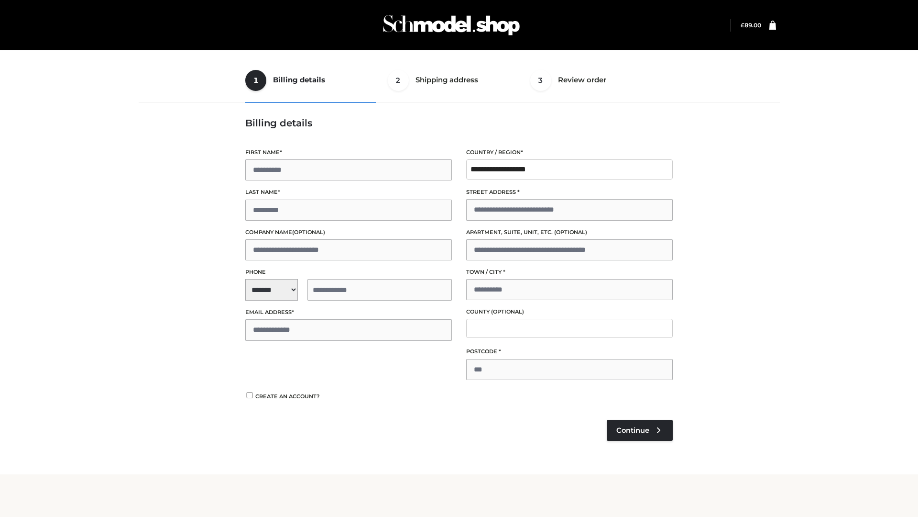 The image size is (918, 517). What do you see at coordinates (751, 25) in the screenshot?
I see `bdi: 89.00` at bounding box center [751, 25].